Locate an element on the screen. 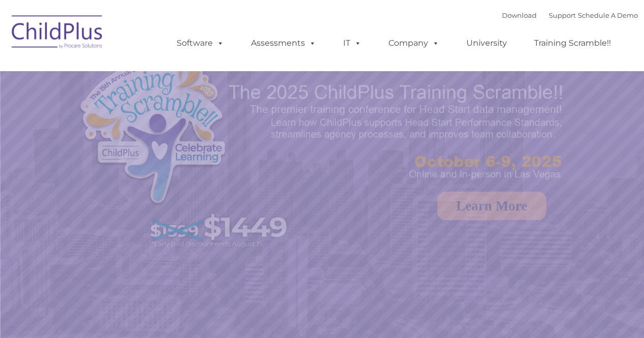 The width and height of the screenshot is (644, 338). img: ChildPlus by Procare Solutions is located at coordinates (58, 34).